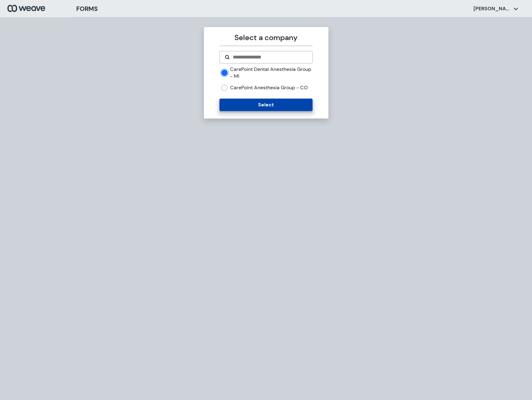 This screenshot has width=532, height=400. Describe the element at coordinates (87, 9) in the screenshot. I see `h3: FORMS` at that location.